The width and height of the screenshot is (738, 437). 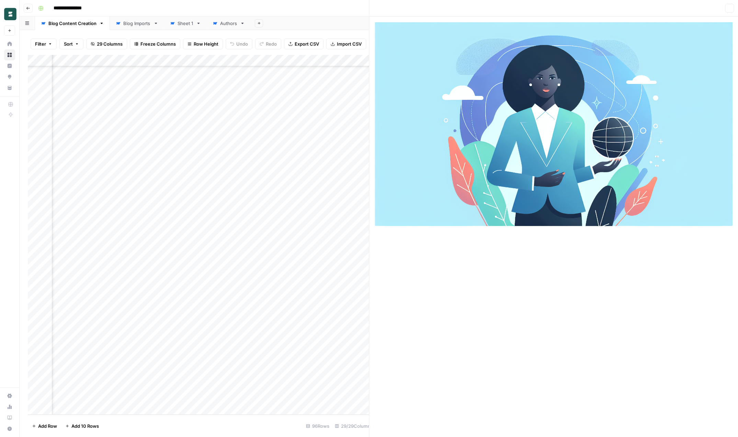 I want to click on div: Authors, so click(x=229, y=23).